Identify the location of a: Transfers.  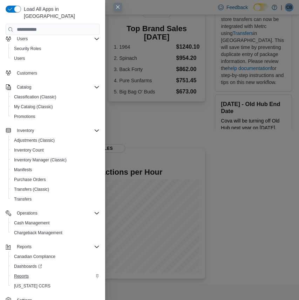
(23, 199).